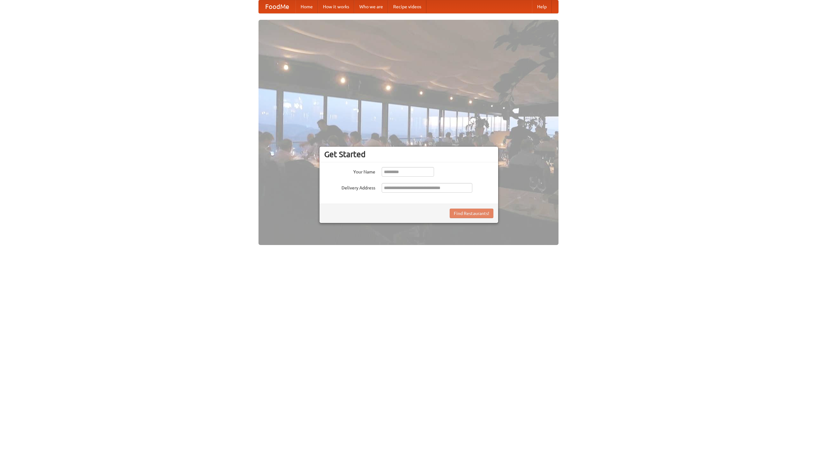  Describe the element at coordinates (542, 7) in the screenshot. I see `a: Help` at that location.